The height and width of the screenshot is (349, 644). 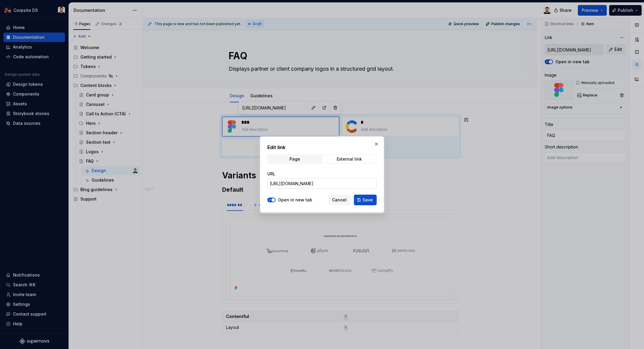 I want to click on h2: Edit link, so click(x=322, y=147).